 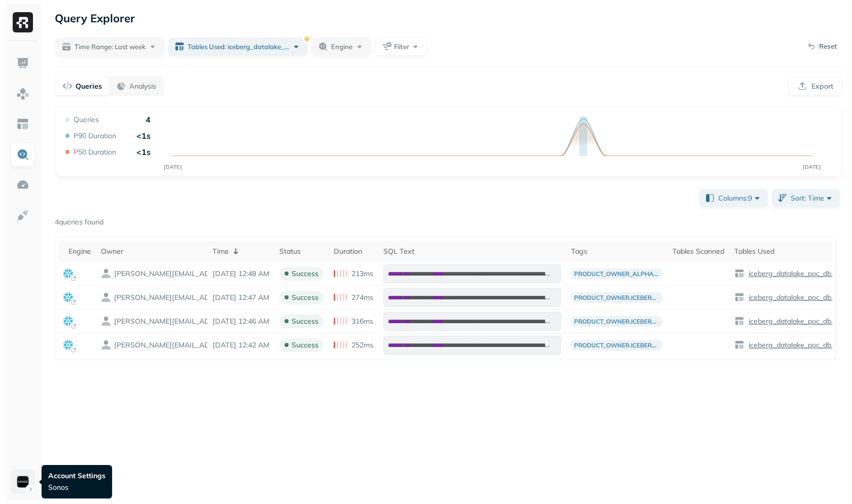 What do you see at coordinates (95, 136) in the screenshot?
I see `p: P90 Duration` at bounding box center [95, 136].